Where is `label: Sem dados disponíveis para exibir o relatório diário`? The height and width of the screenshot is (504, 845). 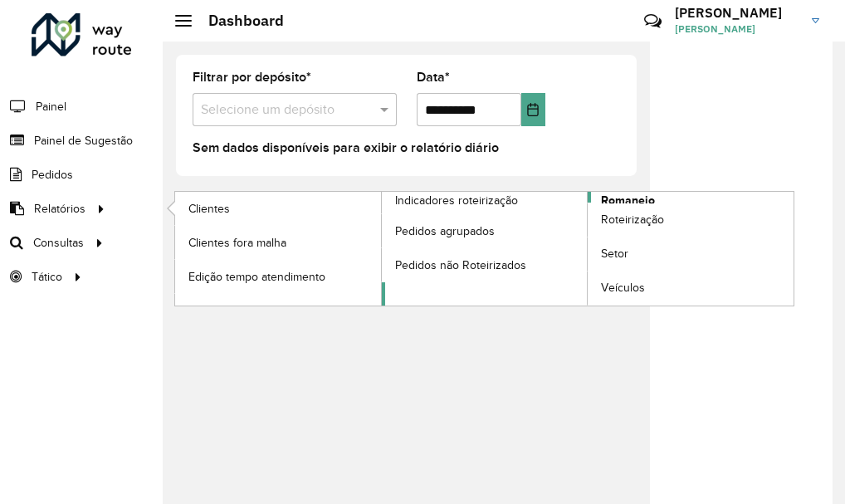 label: Sem dados disponíveis para exibir o relatório diário is located at coordinates (346, 148).